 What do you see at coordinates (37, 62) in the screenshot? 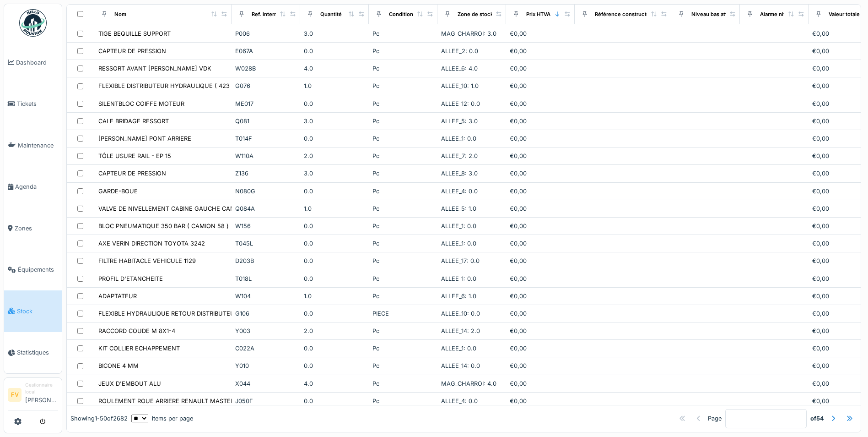
I see `span: Dashboard` at bounding box center [37, 62].